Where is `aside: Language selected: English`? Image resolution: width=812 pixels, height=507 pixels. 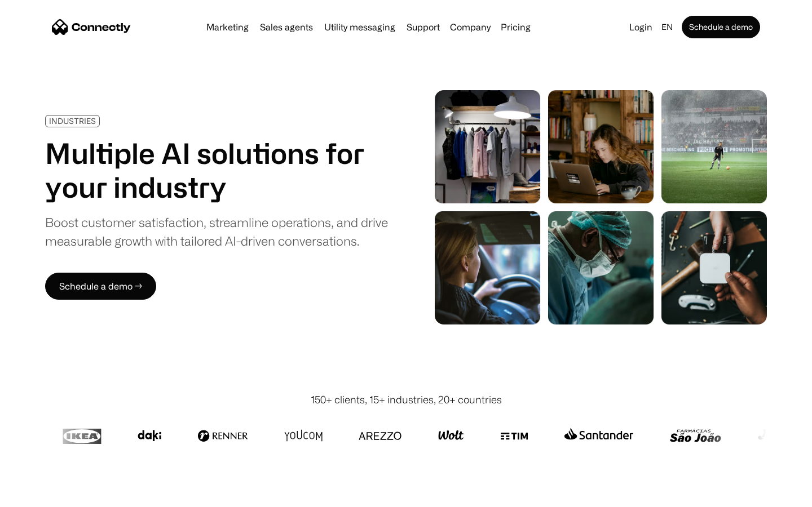
aside: Language selected: English is located at coordinates (39, 495).